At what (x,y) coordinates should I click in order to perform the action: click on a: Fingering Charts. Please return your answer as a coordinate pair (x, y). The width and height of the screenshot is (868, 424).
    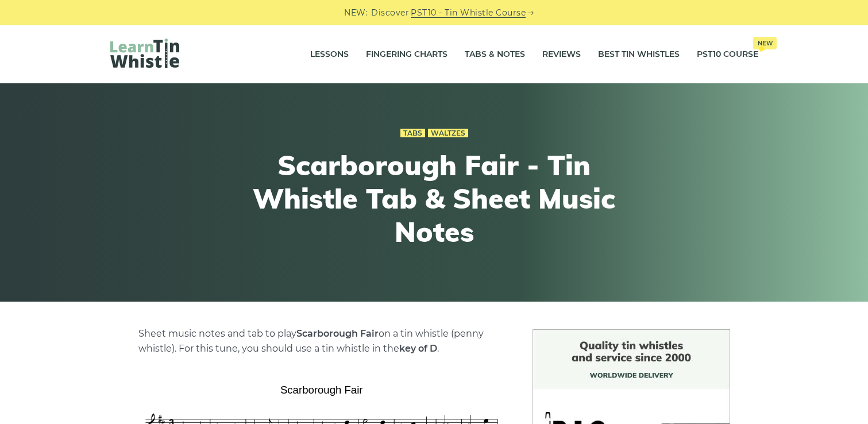
    Looking at the image, I should click on (407, 54).